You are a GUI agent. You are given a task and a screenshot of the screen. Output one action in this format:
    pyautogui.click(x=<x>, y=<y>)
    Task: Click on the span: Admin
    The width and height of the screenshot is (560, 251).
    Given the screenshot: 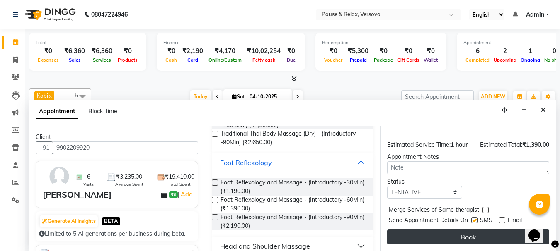 What is the action you would take?
    pyautogui.click(x=535, y=14)
    